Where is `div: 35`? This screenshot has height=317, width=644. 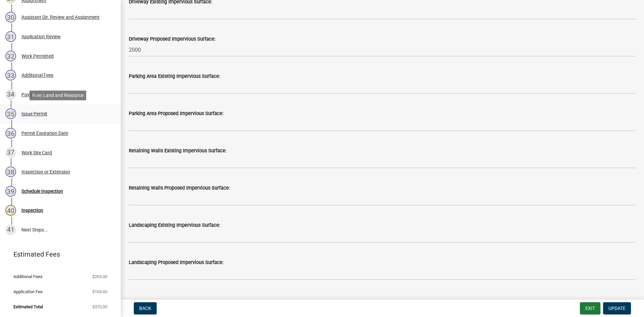 div: 35 is located at coordinates (10, 113).